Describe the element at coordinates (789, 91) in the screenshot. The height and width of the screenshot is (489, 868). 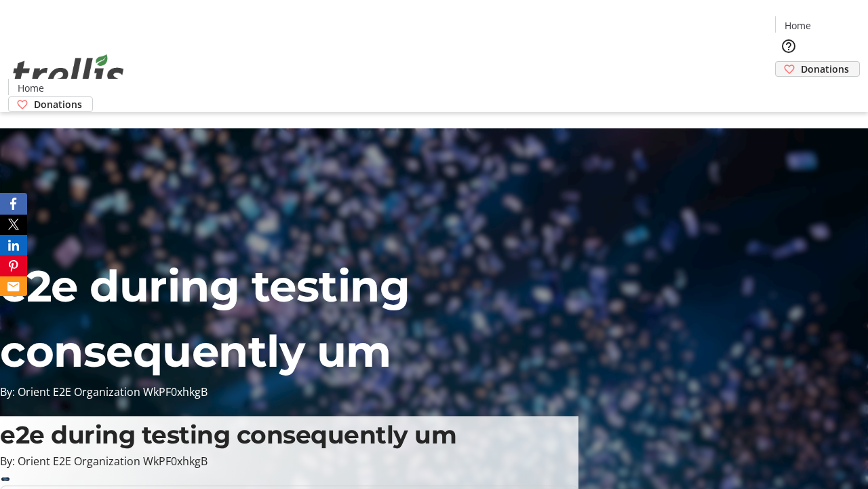
I see `button: Cart` at that location.